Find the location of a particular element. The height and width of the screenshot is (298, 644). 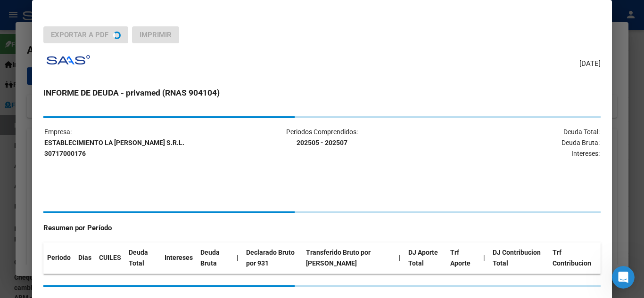

button: Imprimir is located at coordinates (156, 34).